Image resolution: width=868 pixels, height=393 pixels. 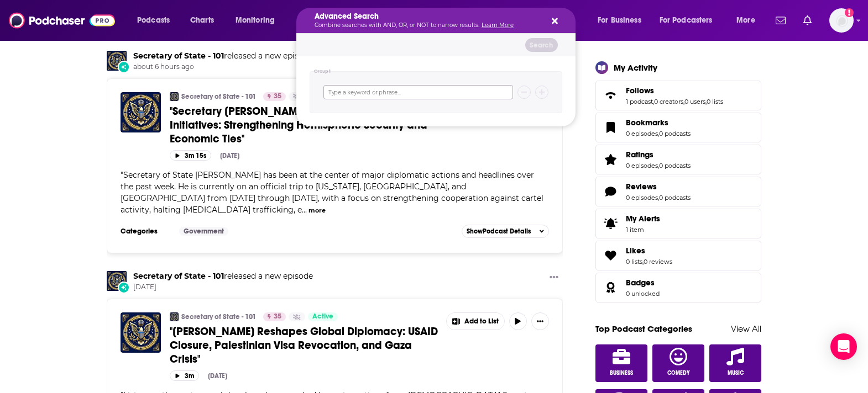 What do you see at coordinates (202, 20) in the screenshot?
I see `a: Charts` at bounding box center [202, 20].